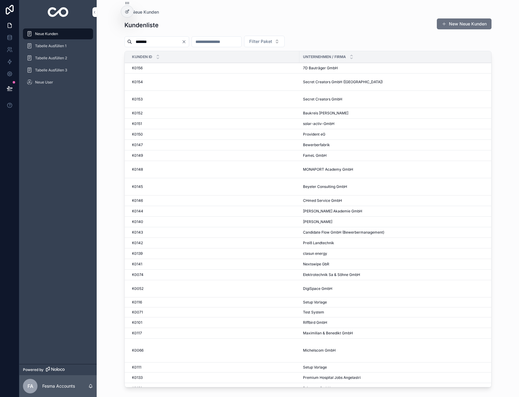  I want to click on button: Clear, so click(185, 42).